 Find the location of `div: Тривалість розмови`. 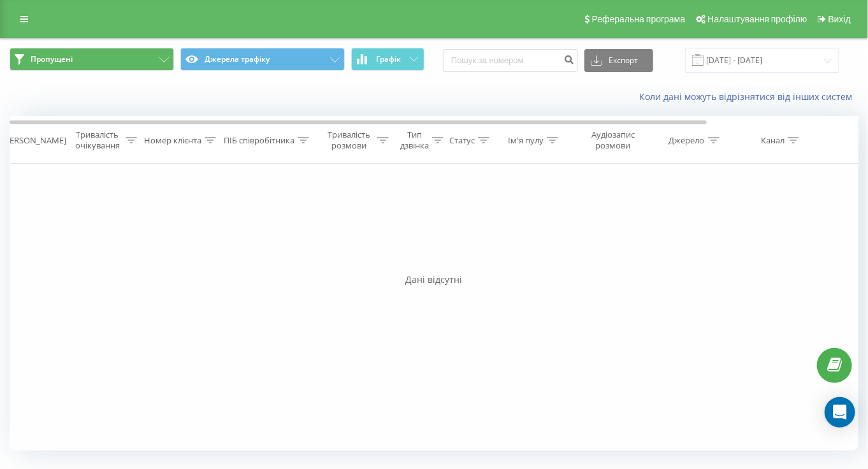

div: Тривалість розмови is located at coordinates (349, 140).